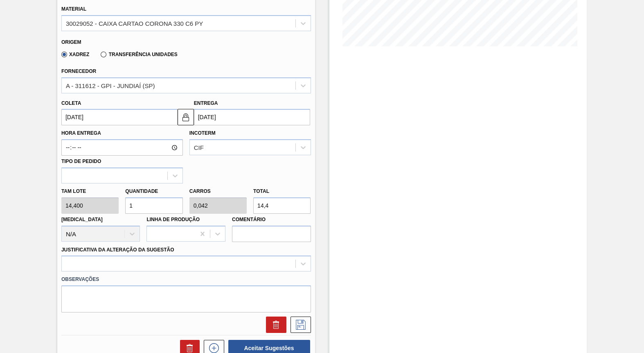 This screenshot has width=644, height=353. I want to click on label: Total, so click(261, 191).